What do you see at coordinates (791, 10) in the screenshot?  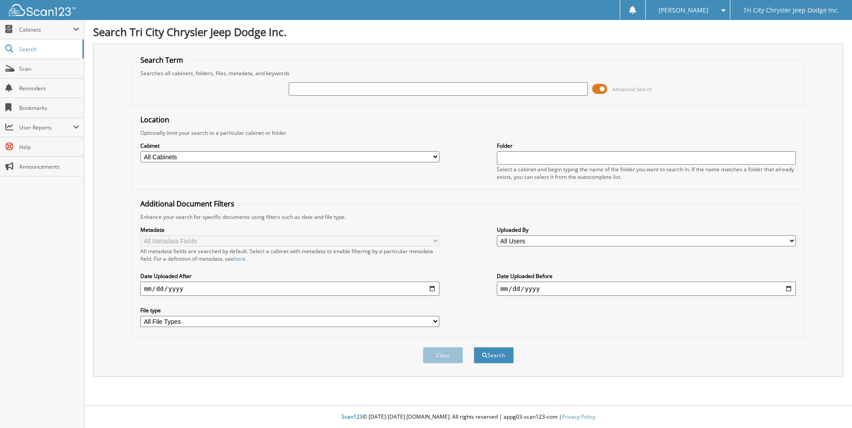 I see `span: Tri City Chrysler Jeep Dodge Inc.` at bounding box center [791, 10].